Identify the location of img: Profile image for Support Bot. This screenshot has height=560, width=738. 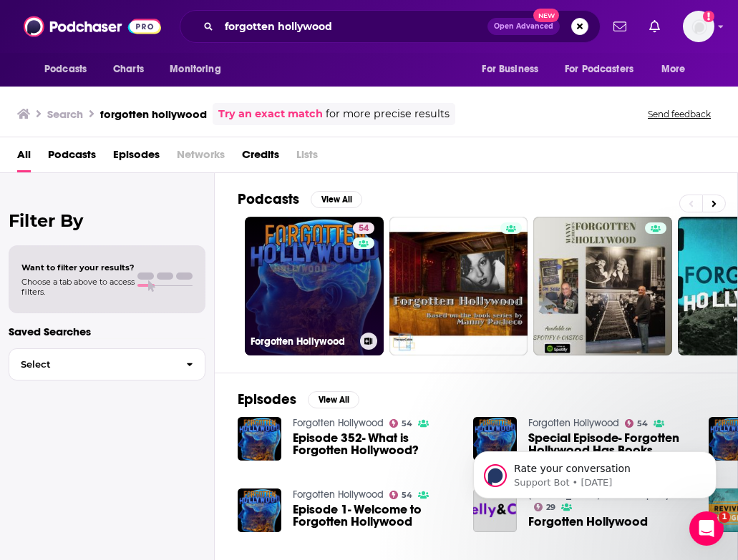
(44, 54).